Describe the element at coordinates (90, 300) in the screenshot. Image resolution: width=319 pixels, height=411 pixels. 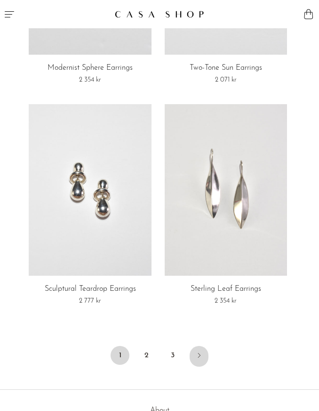
I see `span: 2 777 kr` at that location.